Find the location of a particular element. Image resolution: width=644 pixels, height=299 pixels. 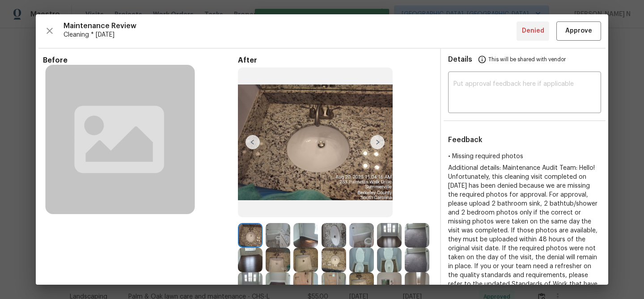

span: After is located at coordinates (335, 60).